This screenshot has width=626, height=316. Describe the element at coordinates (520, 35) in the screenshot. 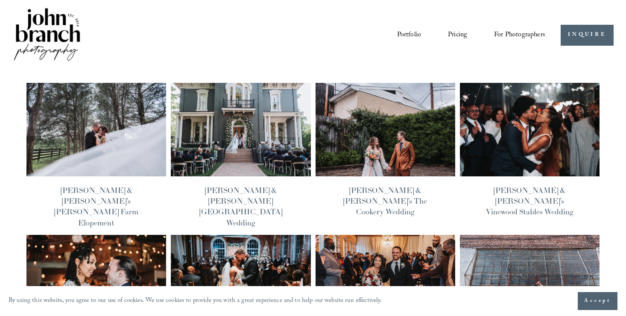

I see `span: For Photographers` at that location.